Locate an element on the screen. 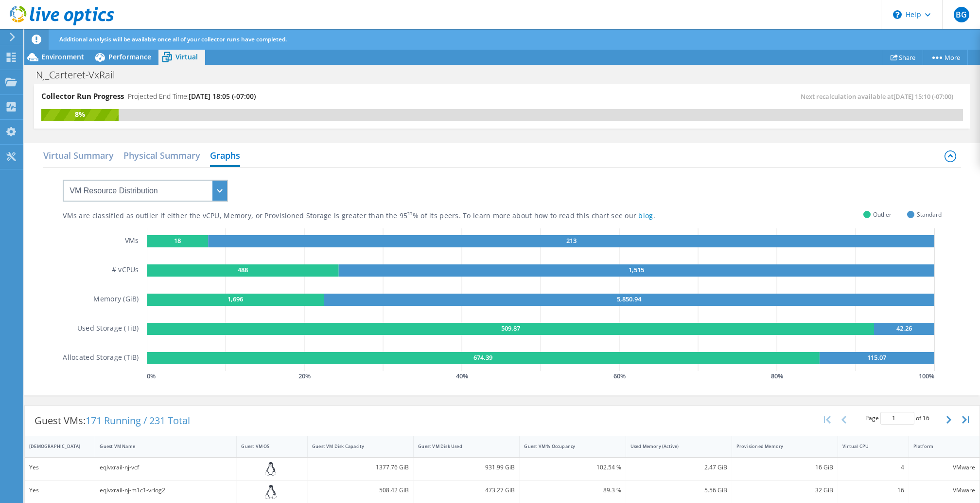  div: Virtual CPU is located at coordinates (868, 446).